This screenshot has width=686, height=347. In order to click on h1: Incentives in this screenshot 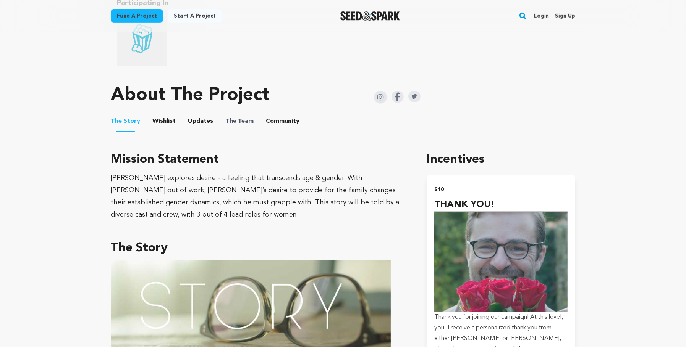, I will do `click(501, 160)`.